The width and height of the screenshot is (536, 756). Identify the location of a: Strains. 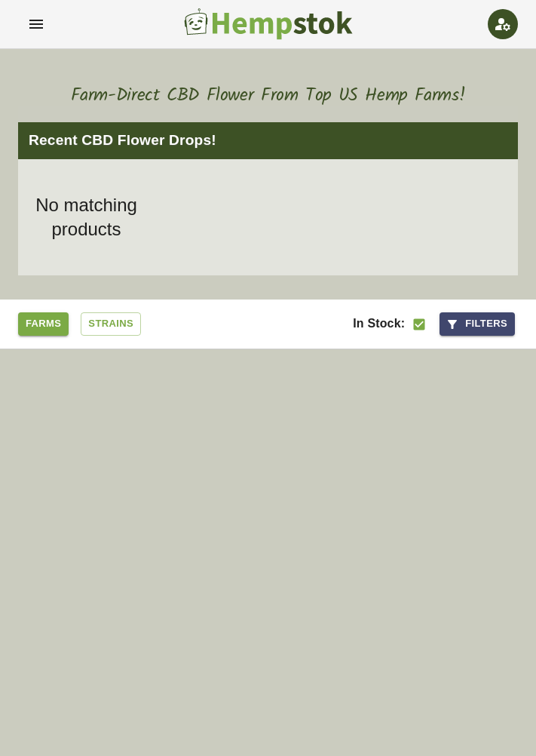
(111, 324).